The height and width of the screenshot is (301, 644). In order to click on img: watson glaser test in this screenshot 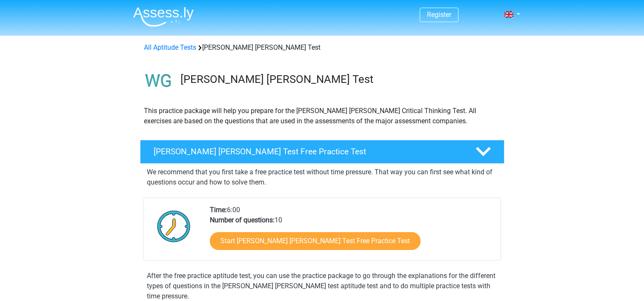, I will do `click(158, 81)`.